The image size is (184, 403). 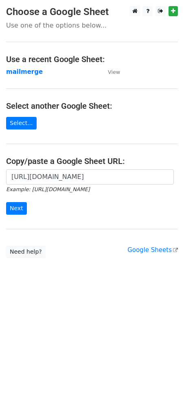 I want to click on a: View, so click(x=110, y=72).